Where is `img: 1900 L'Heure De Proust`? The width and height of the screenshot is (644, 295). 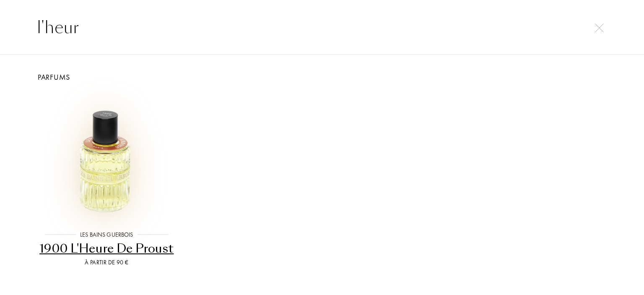
img: 1900 L'Heure De Proust is located at coordinates (107, 157).